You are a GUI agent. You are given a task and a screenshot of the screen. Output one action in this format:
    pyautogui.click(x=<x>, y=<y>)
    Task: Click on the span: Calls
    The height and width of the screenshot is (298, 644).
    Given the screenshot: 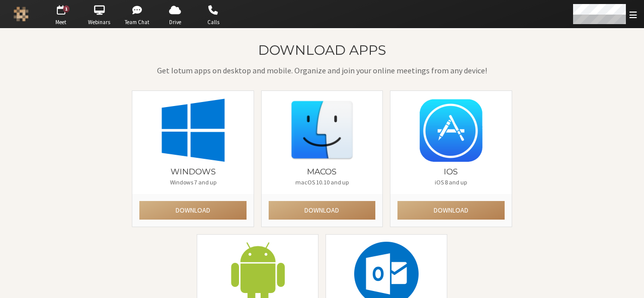 What is the action you would take?
    pyautogui.click(x=213, y=22)
    